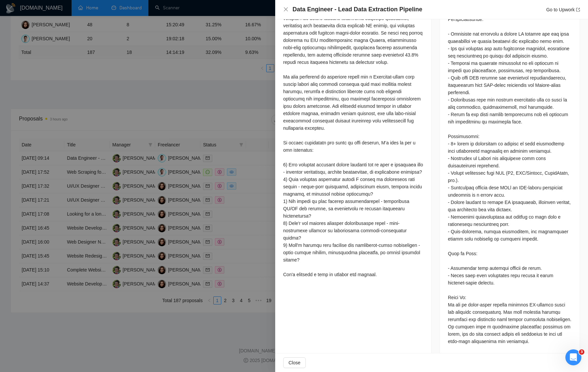 The image size is (588, 372). Describe the element at coordinates (286, 9) in the screenshot. I see `span: close` at that location.